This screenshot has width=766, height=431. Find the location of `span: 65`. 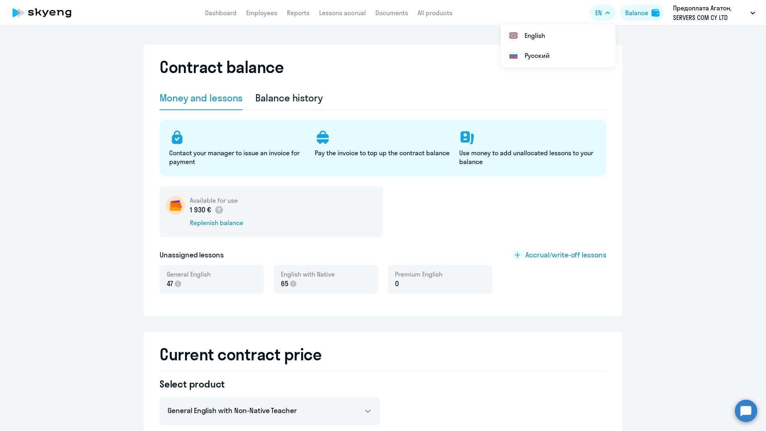

span: 65 is located at coordinates (284, 283).